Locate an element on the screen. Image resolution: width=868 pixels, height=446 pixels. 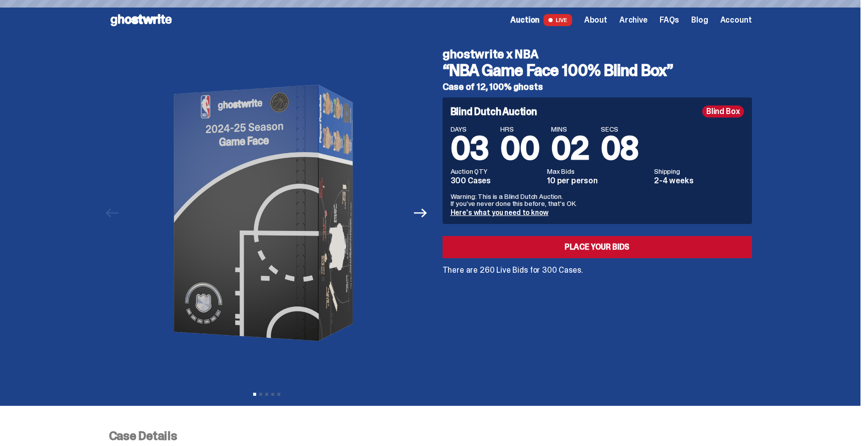
span: HRS is located at coordinates (519, 129).